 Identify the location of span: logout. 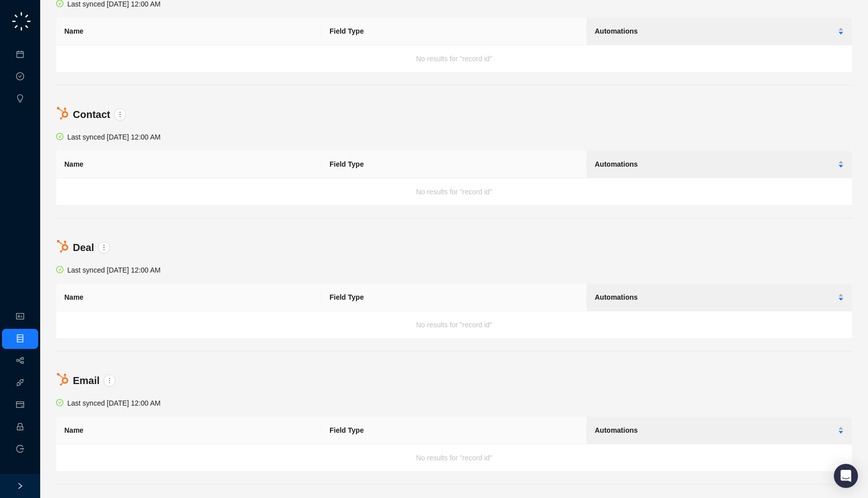
(20, 449).